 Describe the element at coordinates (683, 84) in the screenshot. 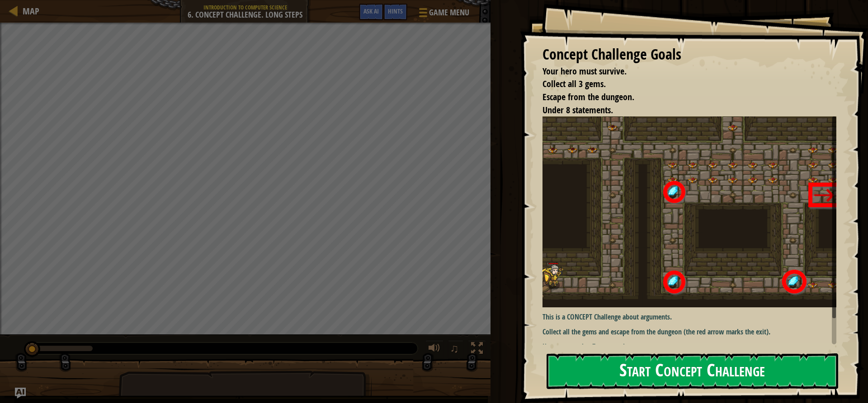

I see `li: Collect all 3 gems.` at that location.